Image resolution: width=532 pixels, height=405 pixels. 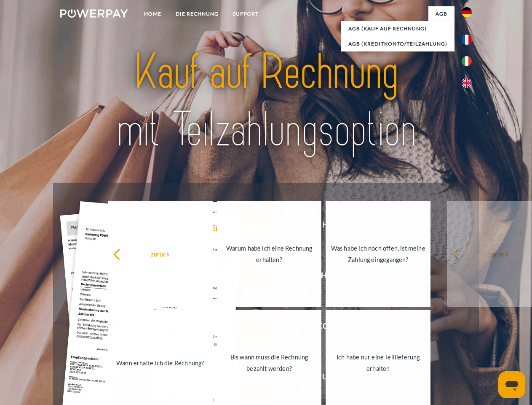 I want to click on div: zurück, so click(x=160, y=253).